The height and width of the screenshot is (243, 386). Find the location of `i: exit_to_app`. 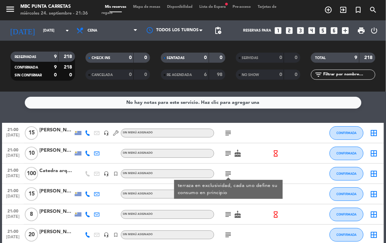

i: exit_to_app is located at coordinates (344, 10).